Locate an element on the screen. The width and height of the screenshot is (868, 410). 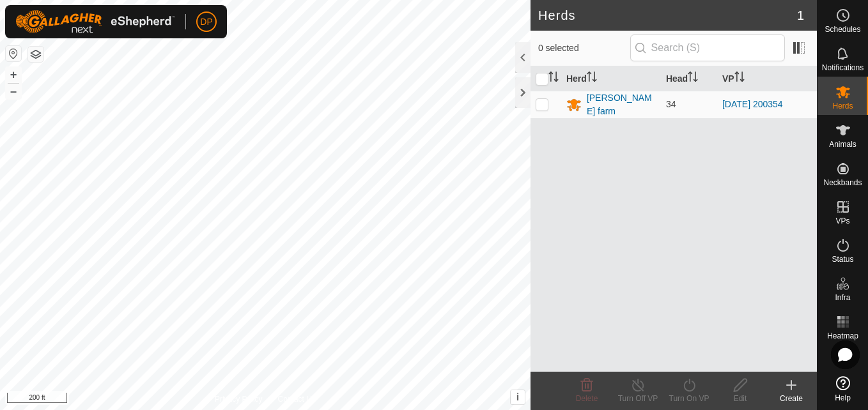
th: Herd is located at coordinates (612, 78).